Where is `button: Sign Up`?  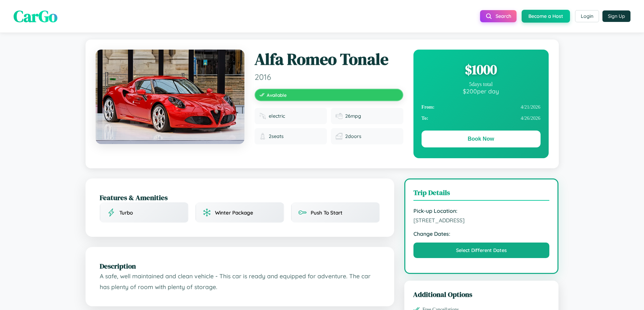
button: Sign Up is located at coordinates (616, 16).